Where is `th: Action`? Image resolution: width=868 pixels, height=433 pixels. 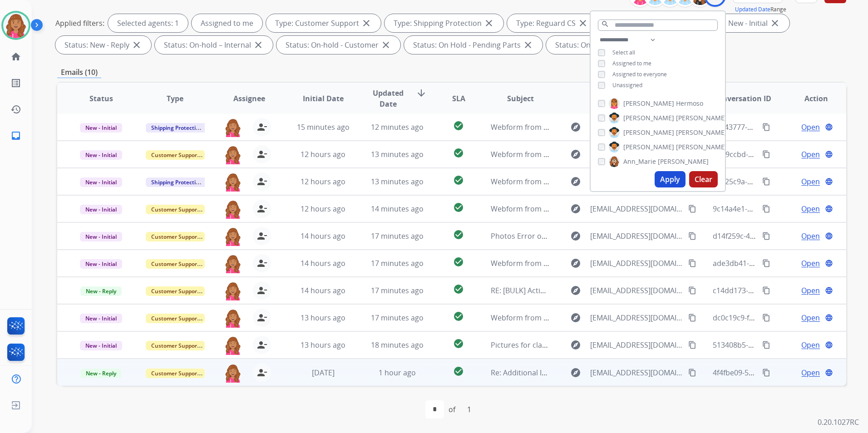 th: Action is located at coordinates (809, 99).